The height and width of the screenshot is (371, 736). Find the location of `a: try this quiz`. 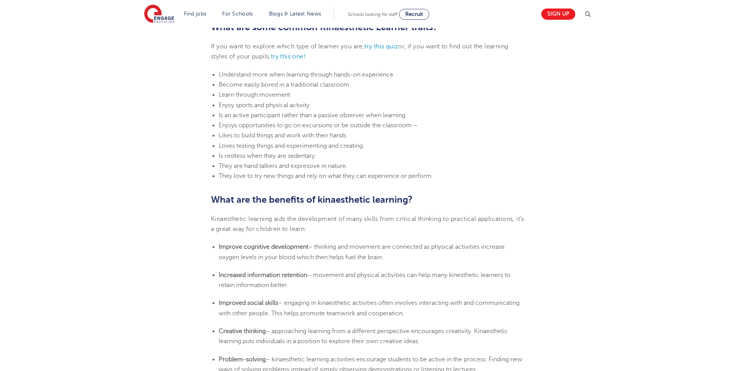

a: try this quiz is located at coordinates (381, 46).